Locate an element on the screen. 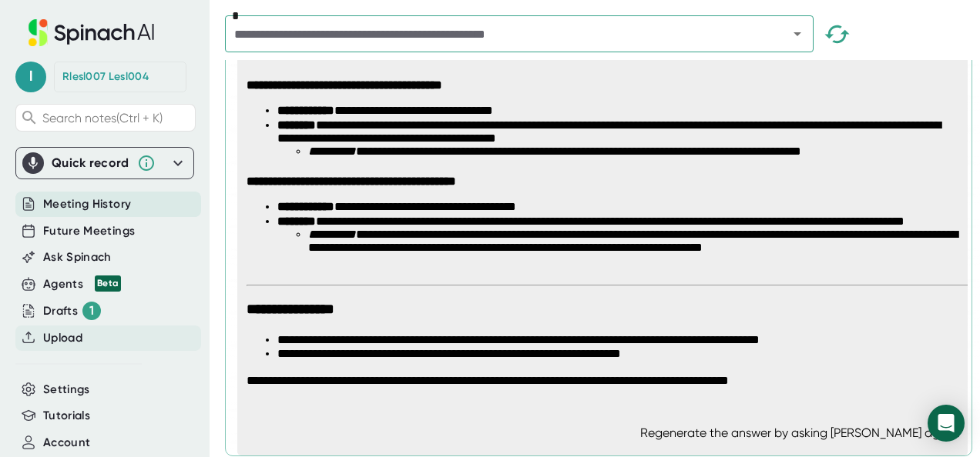 Image resolution: width=980 pixels, height=457 pixels. button: Future Meetings is located at coordinates (88, 231).